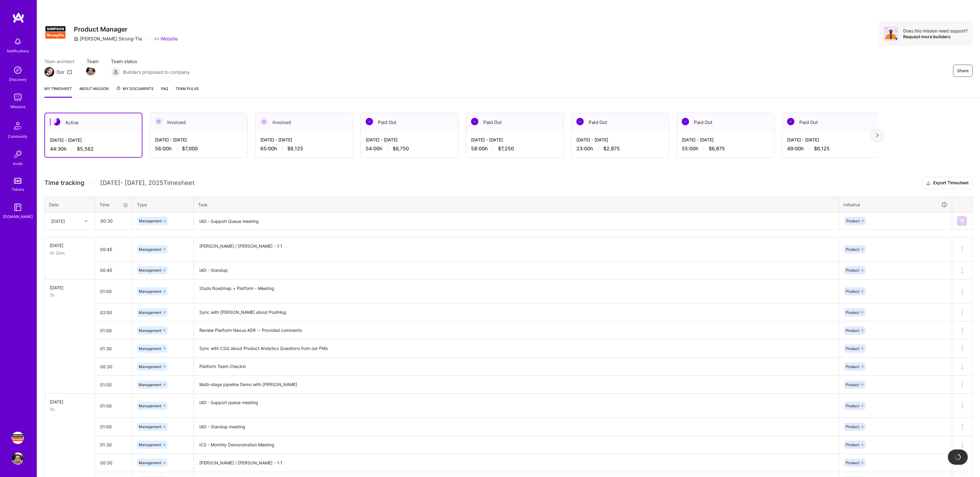  What do you see at coordinates (506, 148) in the screenshot?
I see `span: $7,250` at bounding box center [506, 148].